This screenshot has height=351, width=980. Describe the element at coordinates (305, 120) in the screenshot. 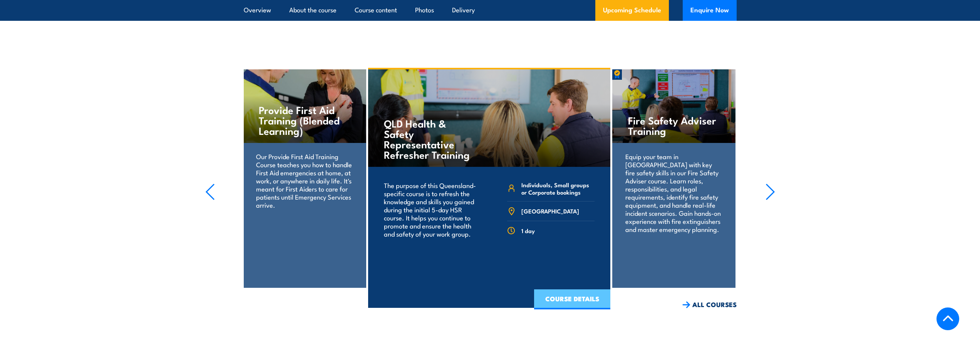

I see `h4: Provide First Aid Training (Blended Learning)` at that location.